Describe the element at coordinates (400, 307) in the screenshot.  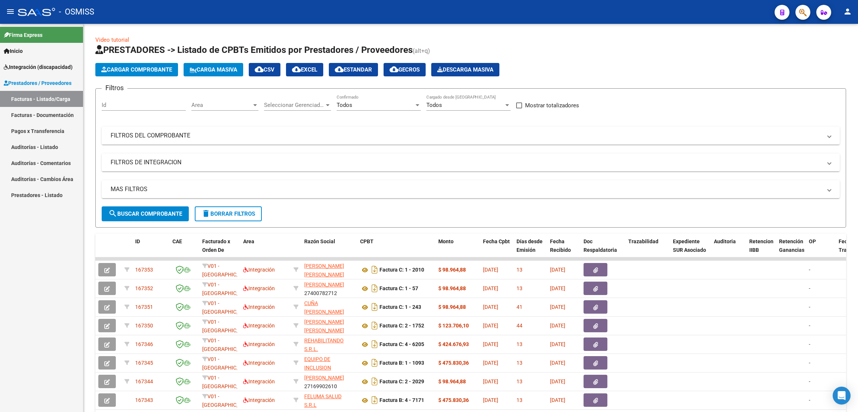
I see `strong: Factura C: 1 - 243` at that location.